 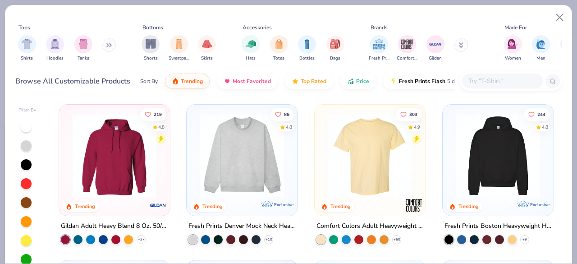 What do you see at coordinates (362, 81) in the screenshot?
I see `span: Price` at bounding box center [362, 81].